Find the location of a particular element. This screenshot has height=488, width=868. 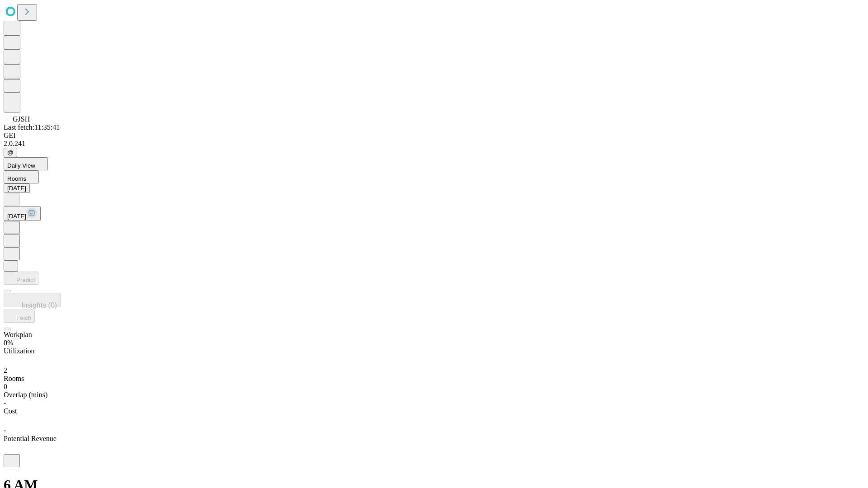

button: Insights (0) is located at coordinates (32, 300).